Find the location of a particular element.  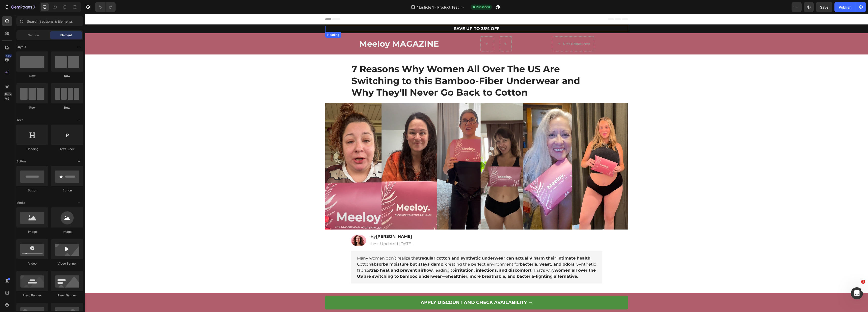

strong: absorbs moisture but stays damp is located at coordinates (322, 250).